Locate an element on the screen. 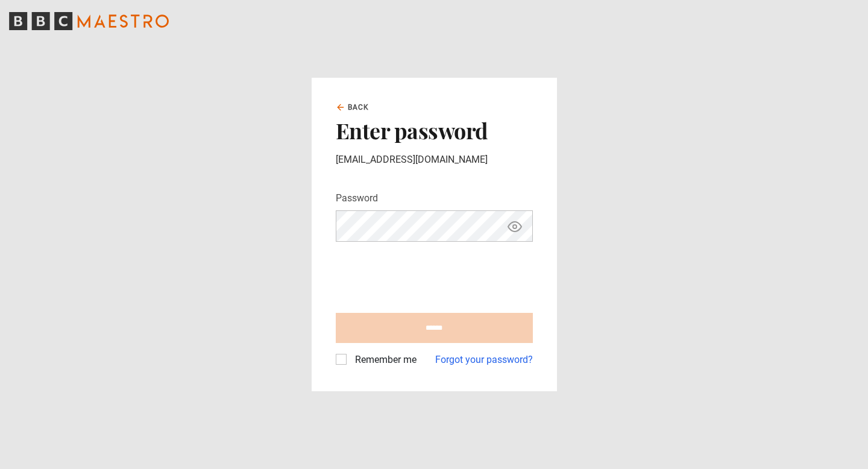 This screenshot has width=868, height=469. button: Show password is located at coordinates (515, 226).